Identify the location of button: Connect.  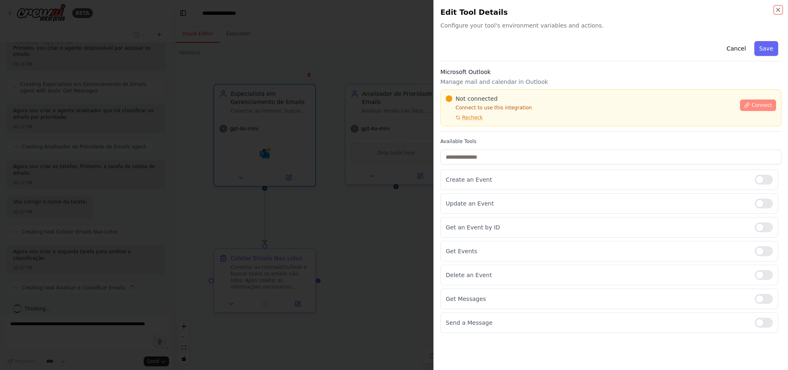
(758, 105).